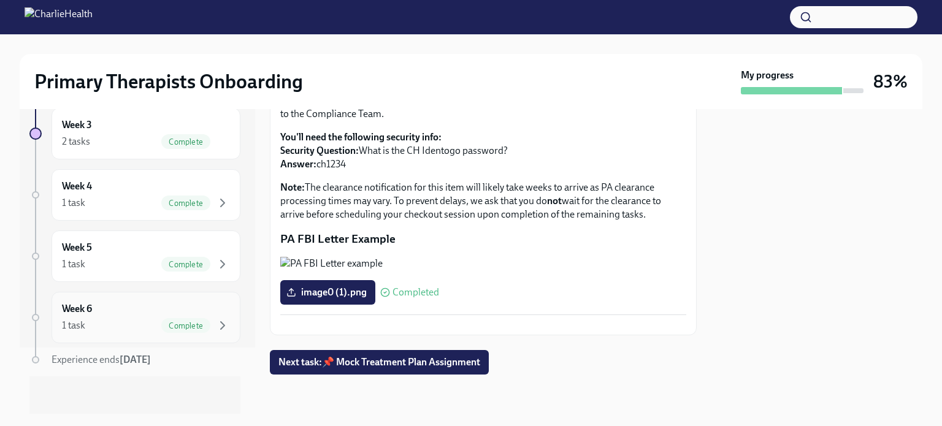 The height and width of the screenshot is (426, 942). I want to click on img: CharlieHealth, so click(58, 17).